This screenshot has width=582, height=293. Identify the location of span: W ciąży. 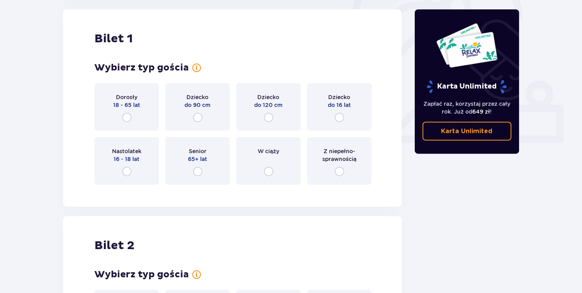
(268, 151).